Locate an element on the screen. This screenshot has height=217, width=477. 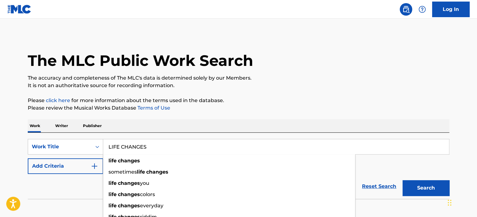
div: Chat Widget is located at coordinates (462, 202).